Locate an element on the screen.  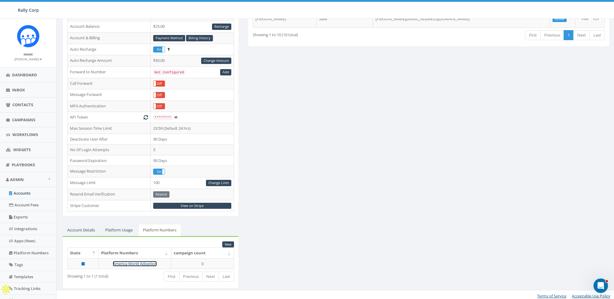
td: Auto Recharge is located at coordinates (109, 49).